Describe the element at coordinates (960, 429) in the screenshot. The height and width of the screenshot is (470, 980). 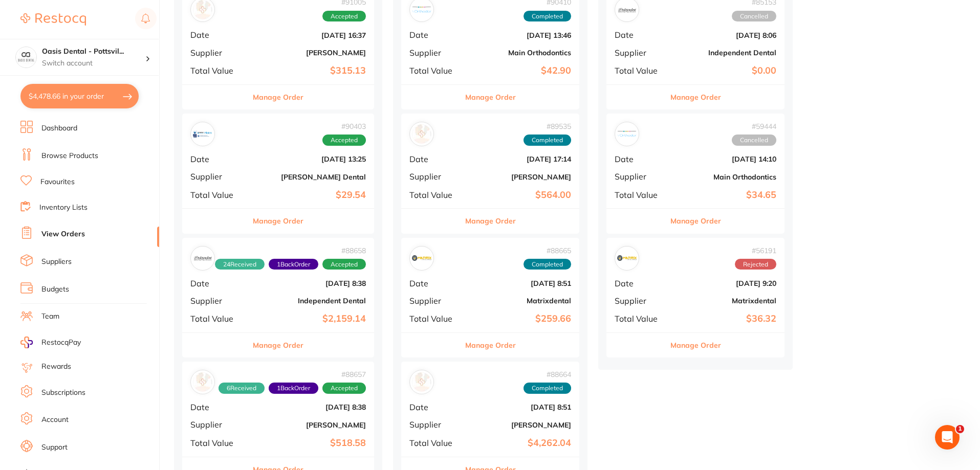
I see `span: 1` at that location.